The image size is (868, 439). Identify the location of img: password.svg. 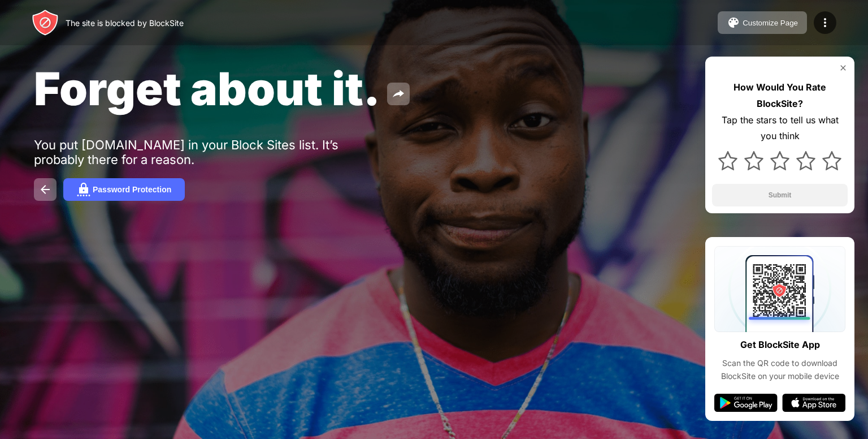
(84, 189).